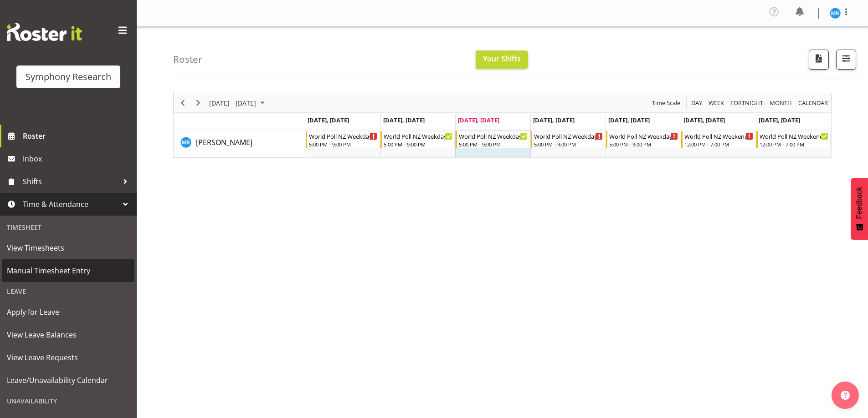  Describe the element at coordinates (845, 395) in the screenshot. I see `img: help-xxl-2.png` at that location.